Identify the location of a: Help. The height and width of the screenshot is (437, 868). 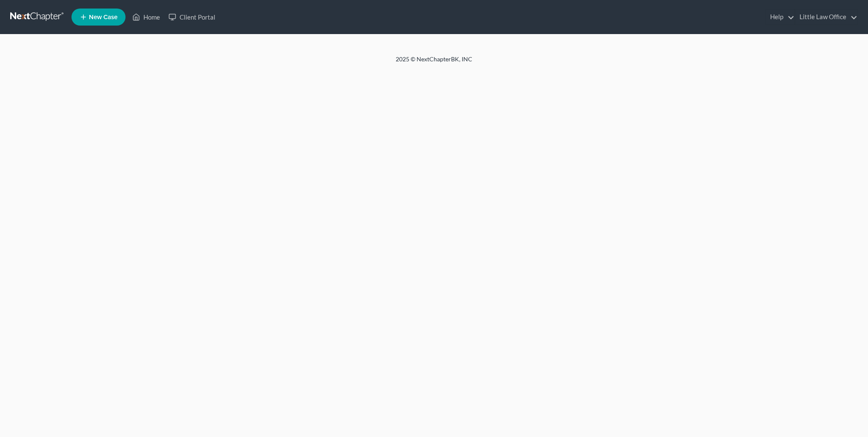
(781, 17).